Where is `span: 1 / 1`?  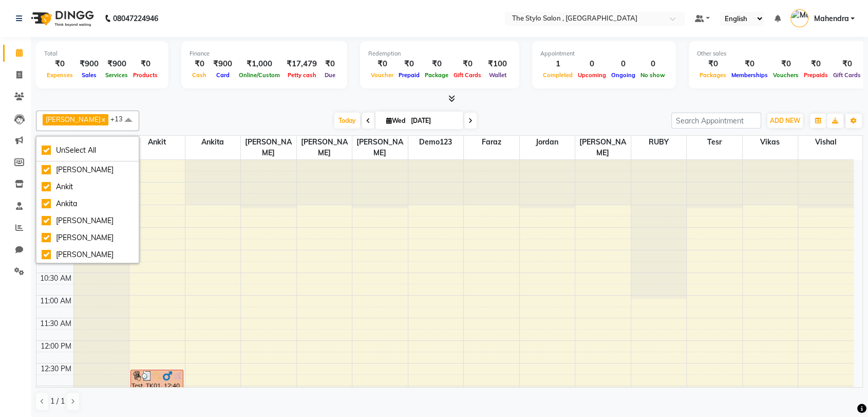
span: 1 / 1 is located at coordinates (58, 401).